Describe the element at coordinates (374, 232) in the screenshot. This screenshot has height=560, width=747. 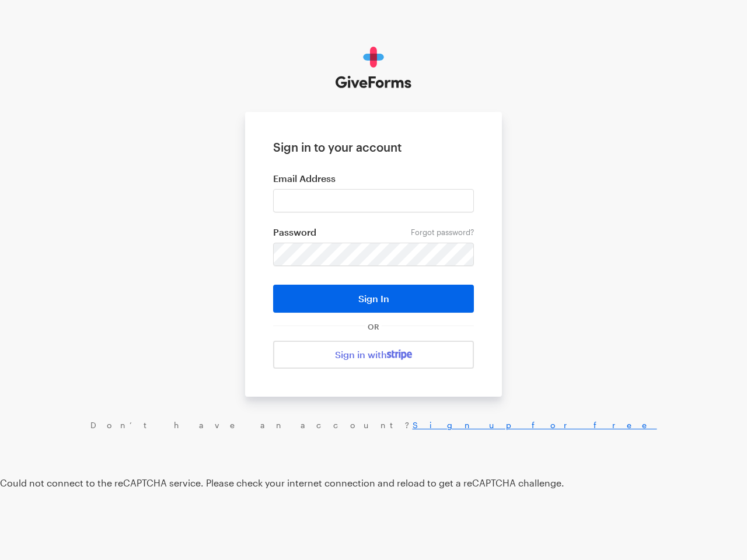
I see `label: Password` at that location.